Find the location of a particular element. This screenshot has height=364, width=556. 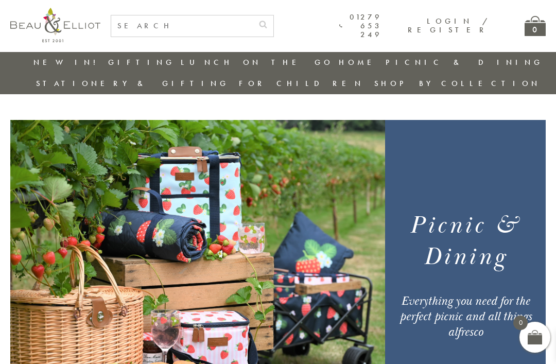

input: SEARCH is located at coordinates (182, 26).